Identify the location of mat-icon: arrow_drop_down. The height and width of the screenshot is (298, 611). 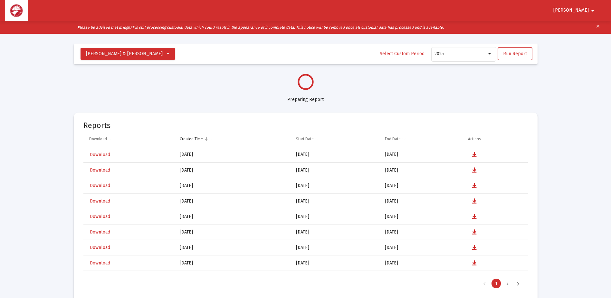
(593, 11).